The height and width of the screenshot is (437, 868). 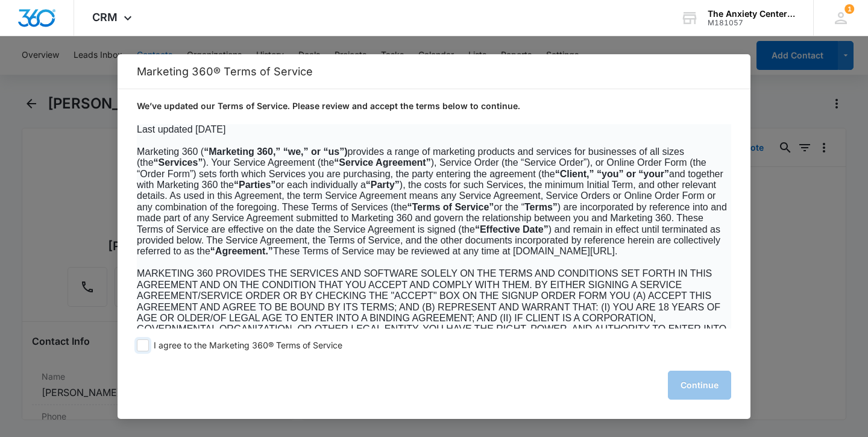 What do you see at coordinates (511, 229) in the screenshot?
I see `b: “Effective Date”` at bounding box center [511, 229].